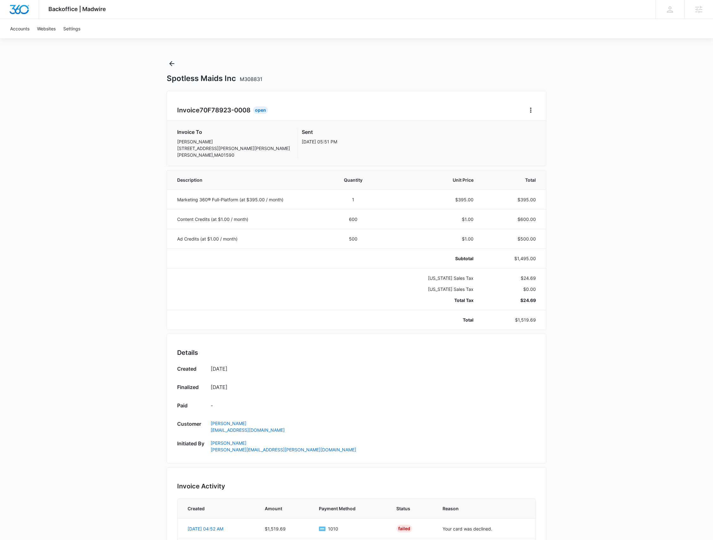 The width and height of the screenshot is (713, 540). What do you see at coordinates (353, 180) in the screenshot?
I see `span: Quantity` at bounding box center [353, 180].